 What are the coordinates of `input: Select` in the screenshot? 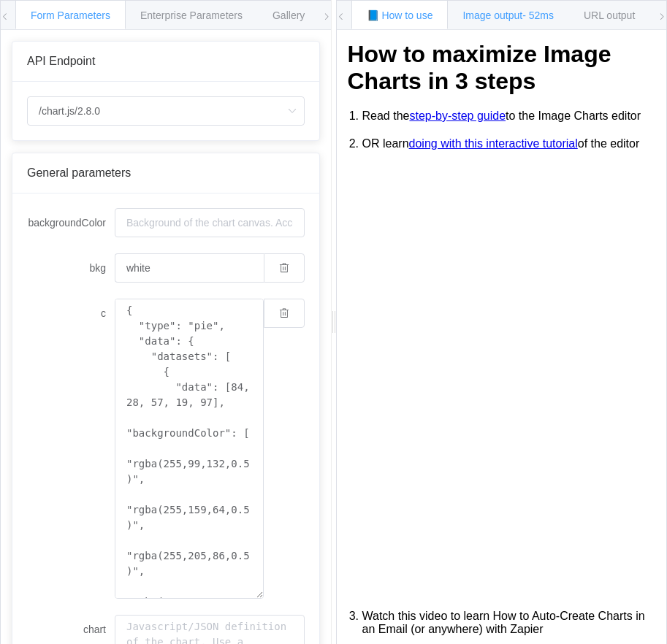 It's located at (165, 111).